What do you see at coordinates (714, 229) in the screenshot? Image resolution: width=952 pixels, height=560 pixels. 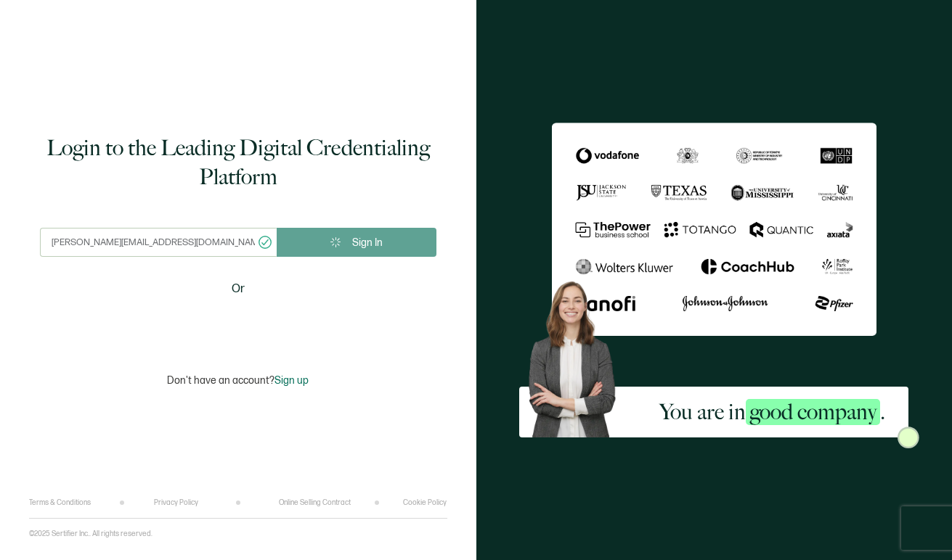 I see `img: Sertifier Login - You are in <span class="strong-h">good company</span>.` at bounding box center [714, 229].